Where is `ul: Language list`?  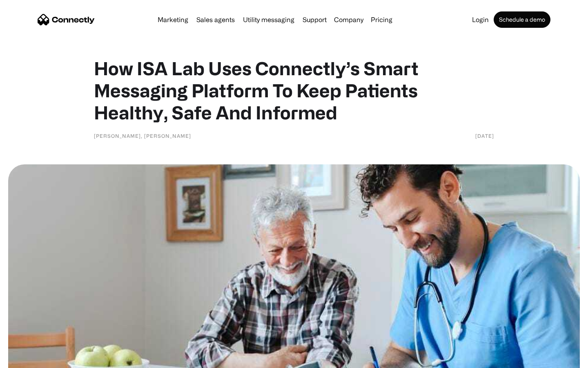
ul: Language list is located at coordinates (33, 359).